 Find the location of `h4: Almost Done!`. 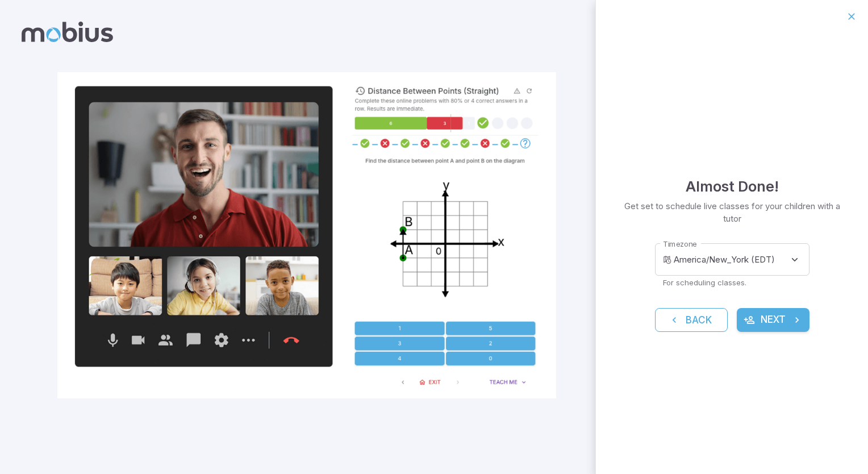

h4: Almost Done! is located at coordinates (732, 186).